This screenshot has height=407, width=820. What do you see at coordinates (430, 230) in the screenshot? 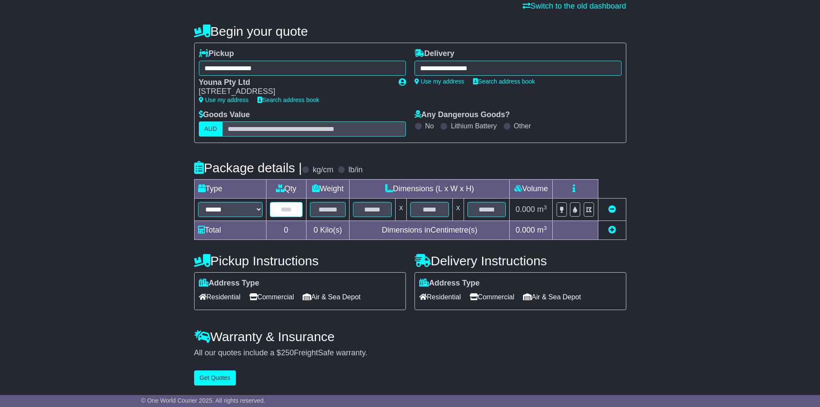
I see `td: Dimensions in Centimetre(s)` at bounding box center [430, 230].